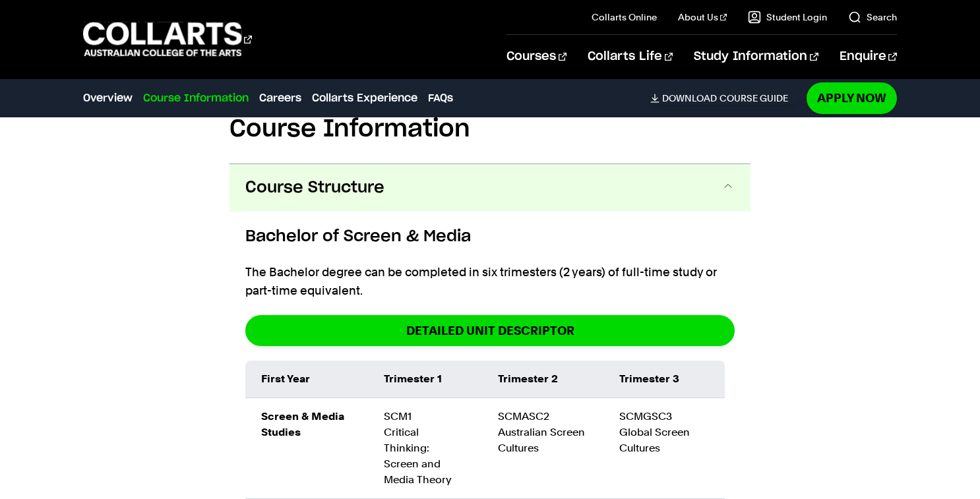 Image resolution: width=980 pixels, height=499 pixels. Describe the element at coordinates (536, 56) in the screenshot. I see `a: Courses` at that location.